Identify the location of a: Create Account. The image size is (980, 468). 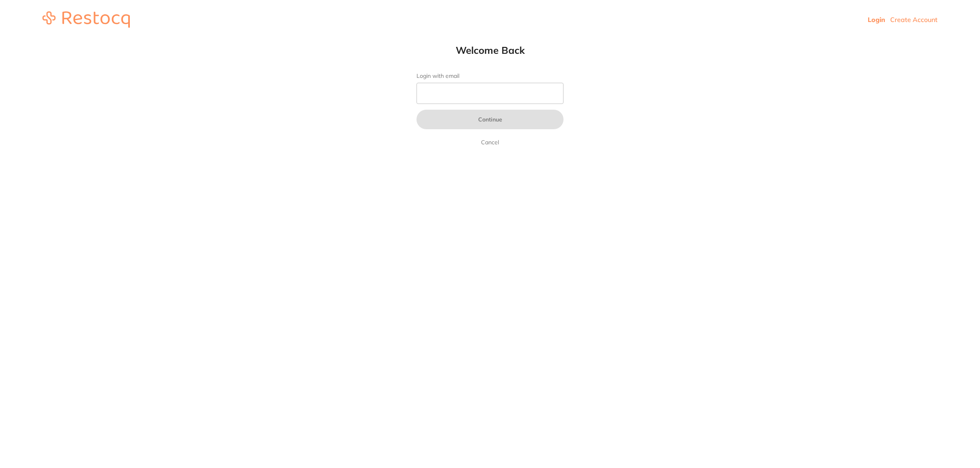
(914, 20).